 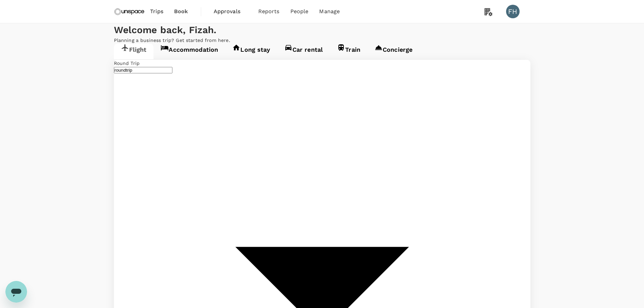 I want to click on div: Welcome back , Fizah ., so click(x=322, y=30).